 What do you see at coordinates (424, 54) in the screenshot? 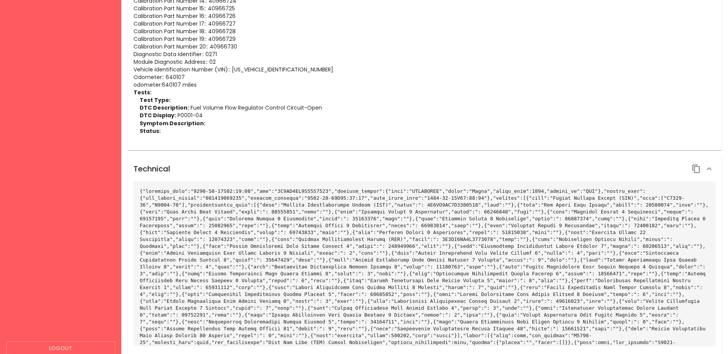
I see `p: Diagnostic Data Identifier : : 0271` at bounding box center [424, 54].